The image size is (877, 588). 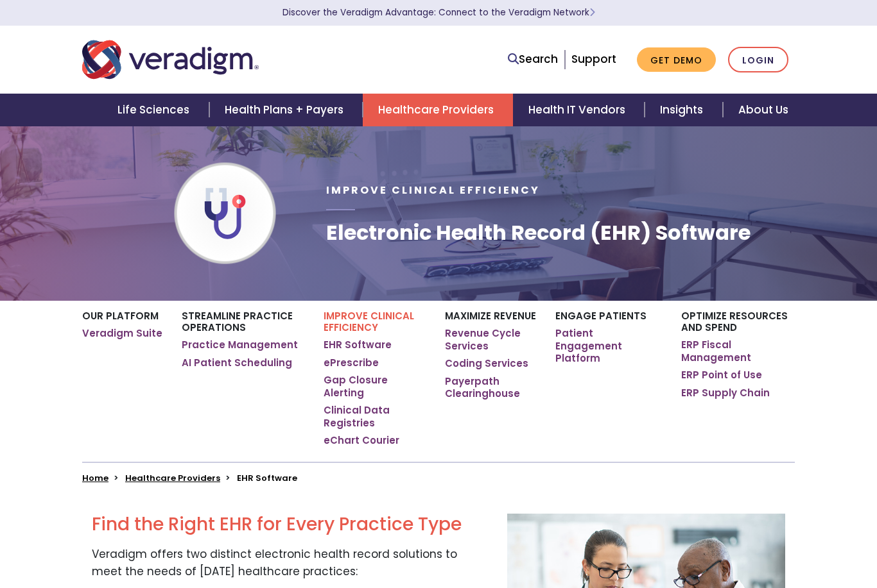 What do you see at coordinates (122, 333) in the screenshot?
I see `a: Veradigm Suite` at bounding box center [122, 333].